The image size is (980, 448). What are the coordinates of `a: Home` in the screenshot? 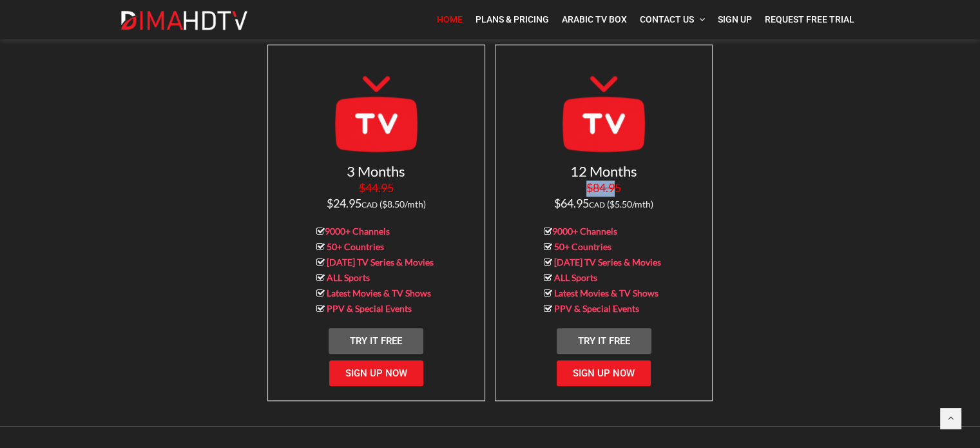 It's located at (450, 19).